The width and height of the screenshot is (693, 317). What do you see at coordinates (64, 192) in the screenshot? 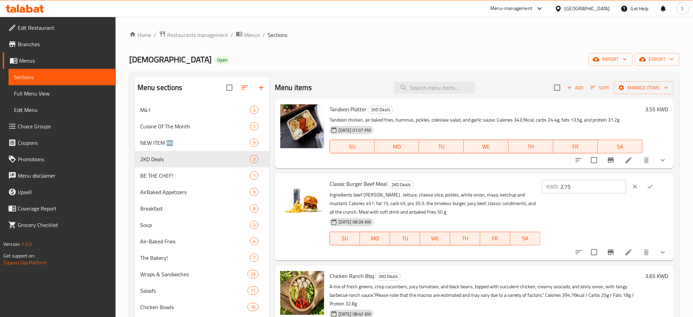
I see `span: Upsell` at bounding box center [64, 192].